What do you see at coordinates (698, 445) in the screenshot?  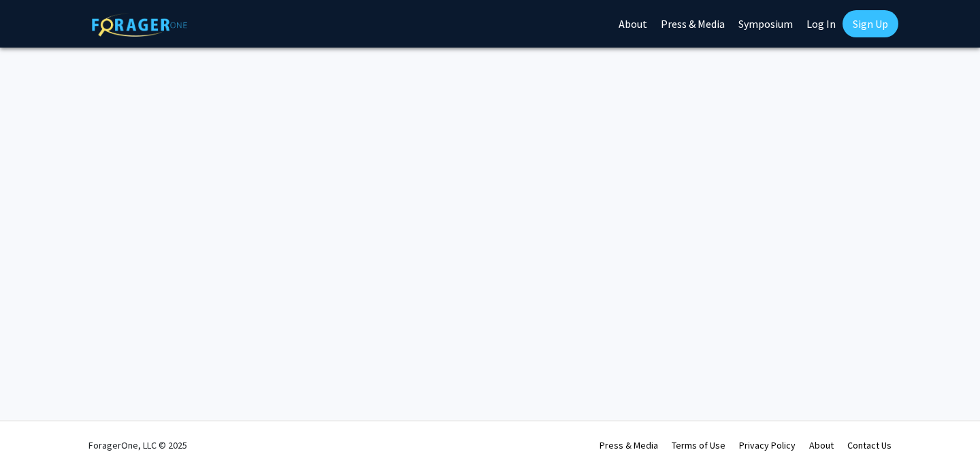 I see `a: Terms of Use` at bounding box center [698, 445].